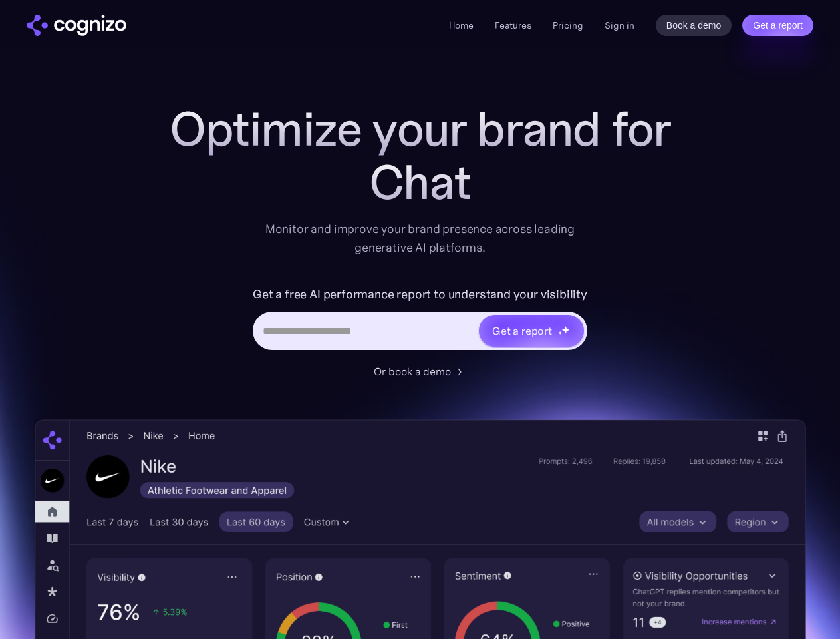  What do you see at coordinates (693, 25) in the screenshot?
I see `a: Book a demo` at bounding box center [693, 25].